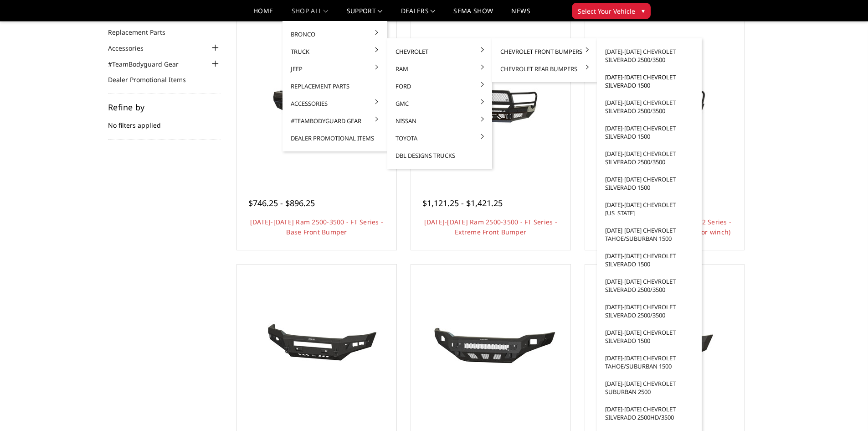  What do you see at coordinates (440, 155) in the screenshot?
I see `a: DBL Designs Trucks` at bounding box center [440, 155].